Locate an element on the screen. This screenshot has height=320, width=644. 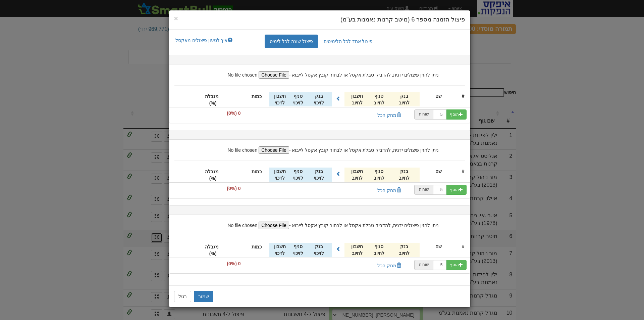
a: פיצול שונה לכל לימיט is located at coordinates (291, 41).